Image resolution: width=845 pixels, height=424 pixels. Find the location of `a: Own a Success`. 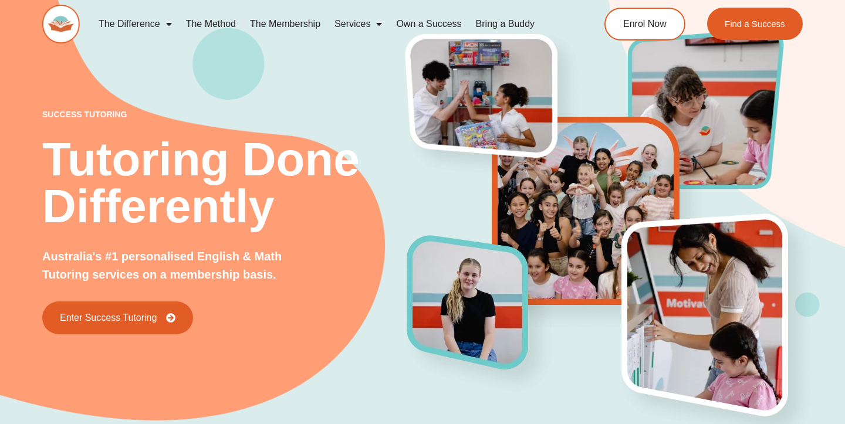

a: Own a Success is located at coordinates (428, 24).